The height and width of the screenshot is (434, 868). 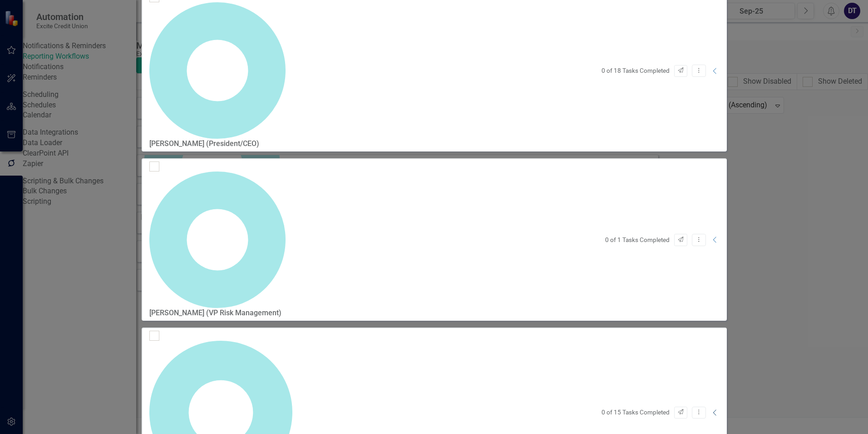 What do you see at coordinates (637, 239) in the screenshot?
I see `small: 0 of 1 Tasks Completed` at bounding box center [637, 239].